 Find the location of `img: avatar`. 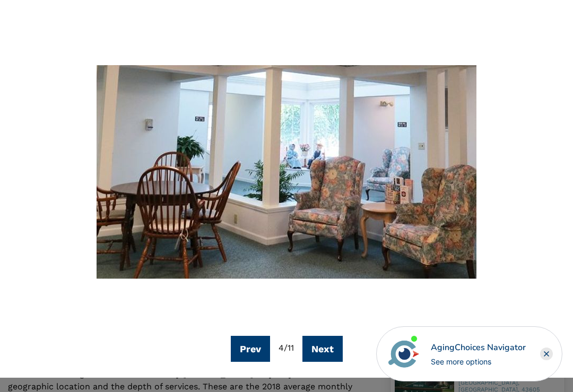

img: avatar is located at coordinates (404, 355).